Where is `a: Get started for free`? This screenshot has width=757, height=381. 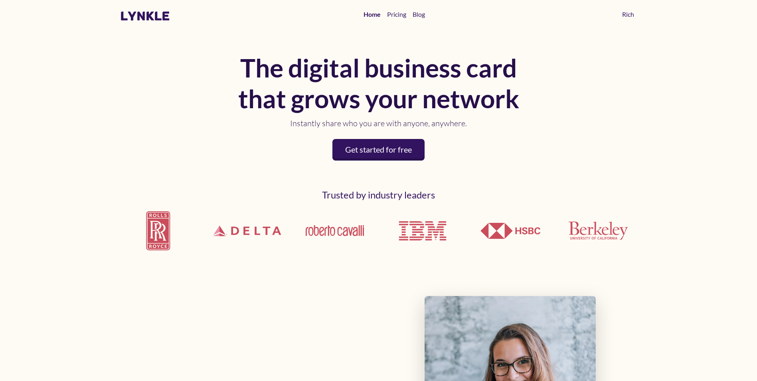 a: Get started for free is located at coordinates (378, 150).